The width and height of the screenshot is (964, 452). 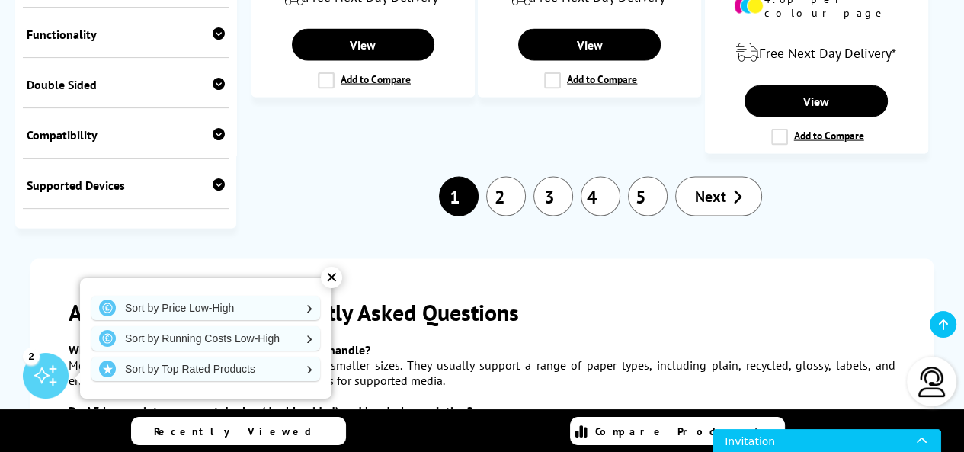 I want to click on a: 2, so click(x=506, y=197).